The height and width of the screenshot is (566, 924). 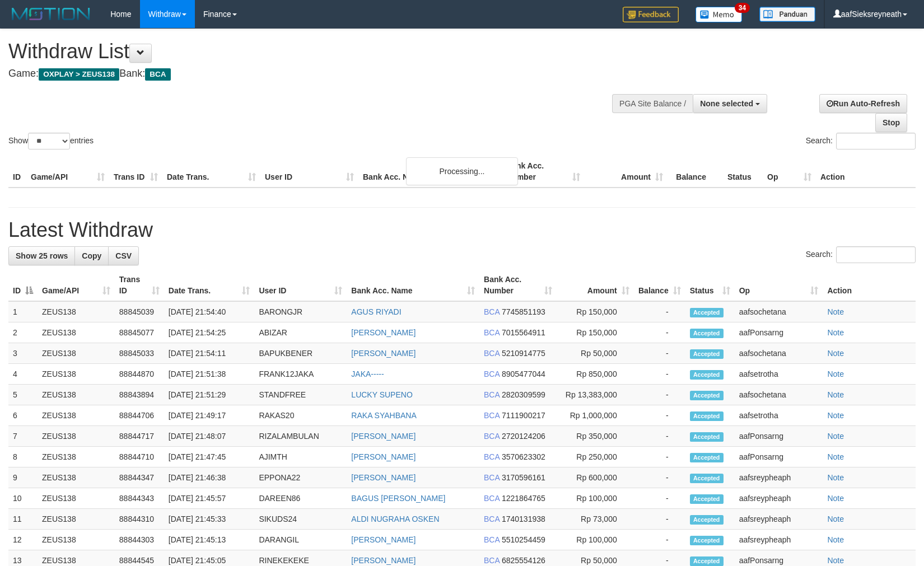 I want to click on span: Copy 6825554126 to clipboard, so click(x=524, y=561).